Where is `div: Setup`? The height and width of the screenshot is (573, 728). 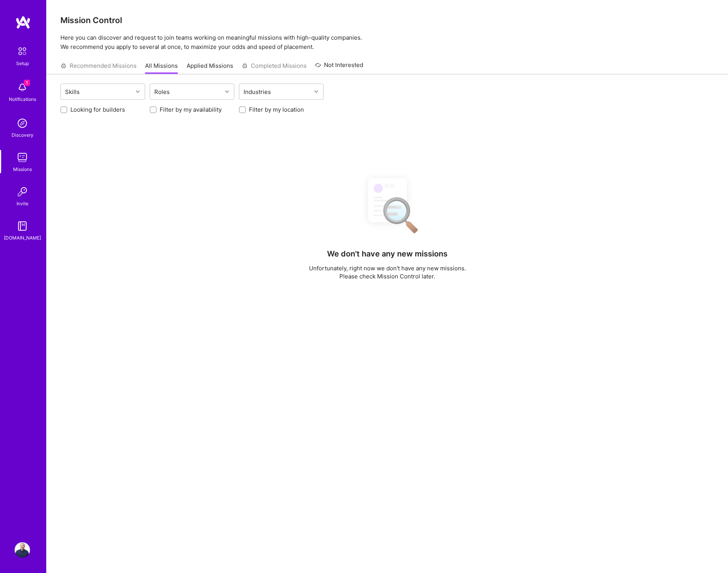
div: Setup is located at coordinates (22, 63).